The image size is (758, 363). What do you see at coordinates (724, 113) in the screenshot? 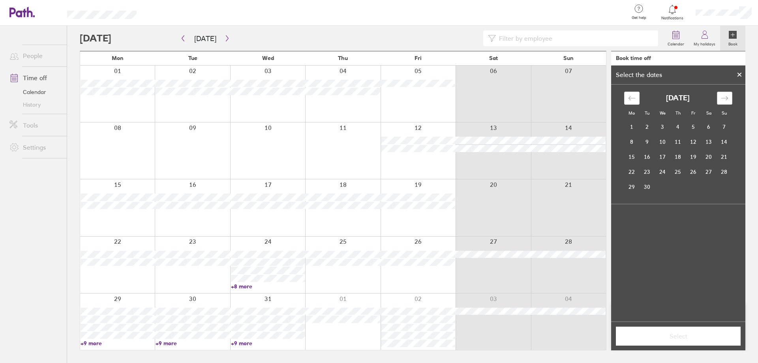
I see `small: Su` at bounding box center [724, 113].